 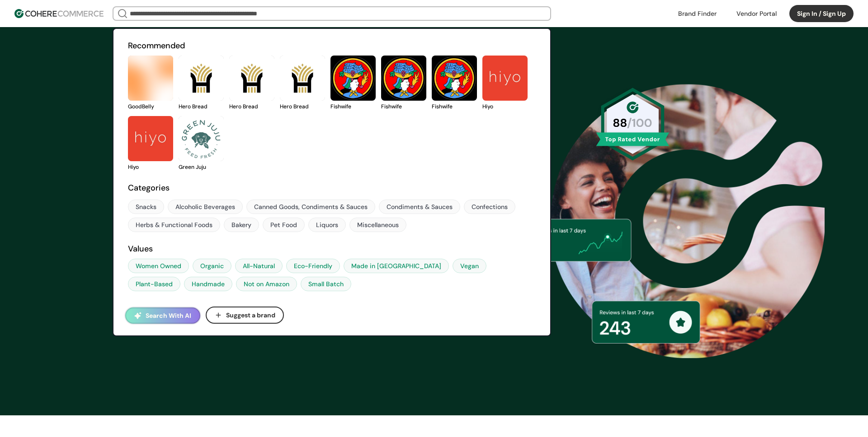 What do you see at coordinates (205, 207) in the screenshot?
I see `div: Alcoholic Beverages` at bounding box center [205, 207].